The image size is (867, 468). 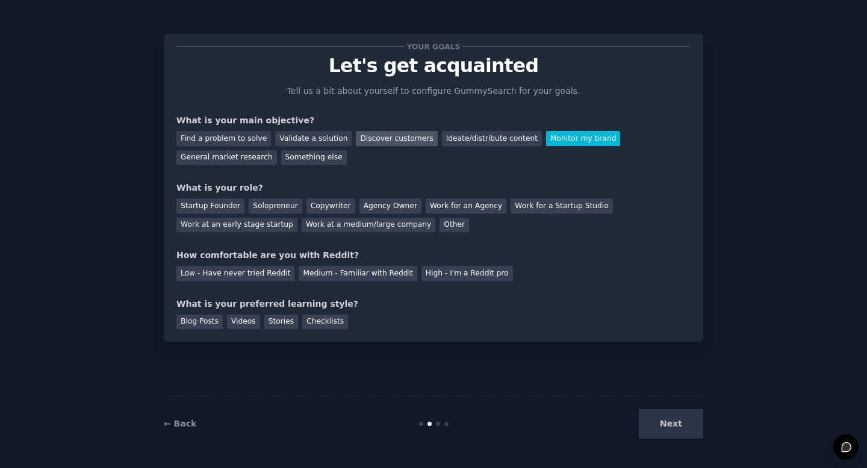 I want to click on div: High - I'm a Reddit pro, so click(x=467, y=273).